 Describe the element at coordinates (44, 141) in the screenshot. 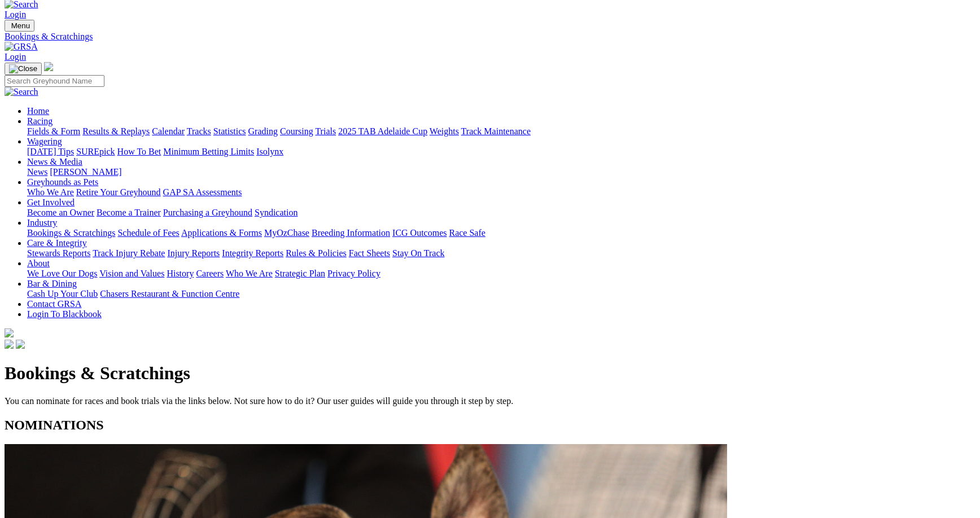

I see `a: Wagering` at that location.